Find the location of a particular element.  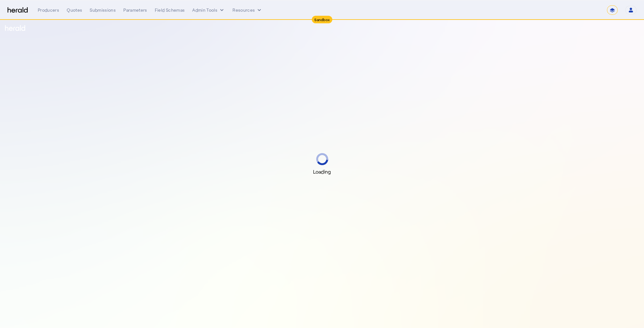

div: Field Schemas is located at coordinates (170, 10).